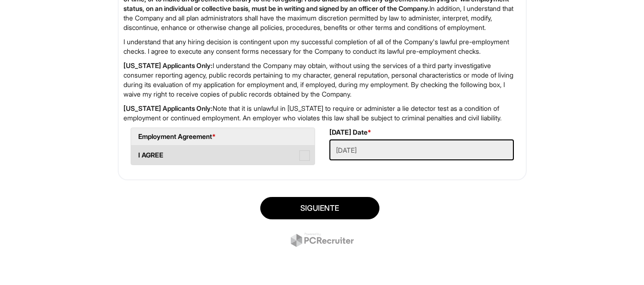 The height and width of the screenshot is (285, 644). I want to click on input: Today's Date, so click(422, 150).